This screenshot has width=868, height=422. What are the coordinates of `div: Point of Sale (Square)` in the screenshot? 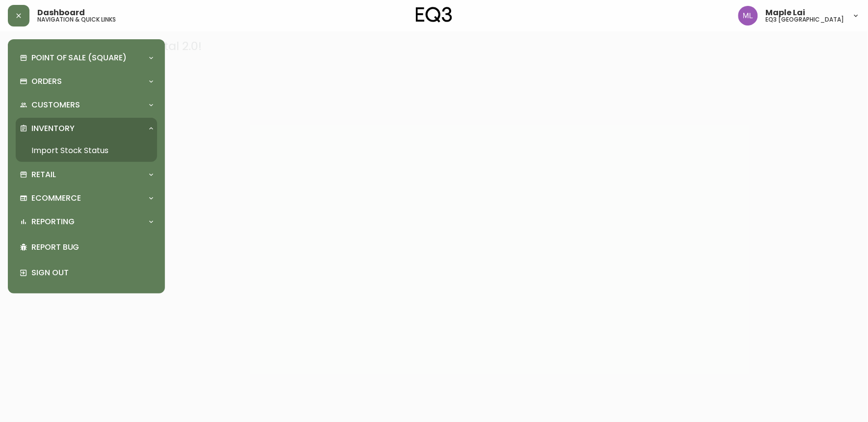 It's located at (87, 58).